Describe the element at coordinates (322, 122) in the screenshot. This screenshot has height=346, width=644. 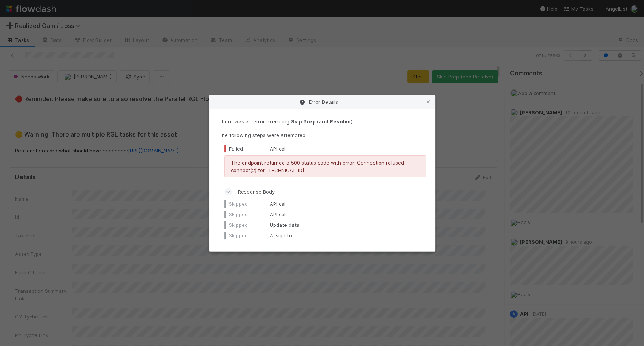
I see `strong: Skip Prep (and Resolve)` at that location.